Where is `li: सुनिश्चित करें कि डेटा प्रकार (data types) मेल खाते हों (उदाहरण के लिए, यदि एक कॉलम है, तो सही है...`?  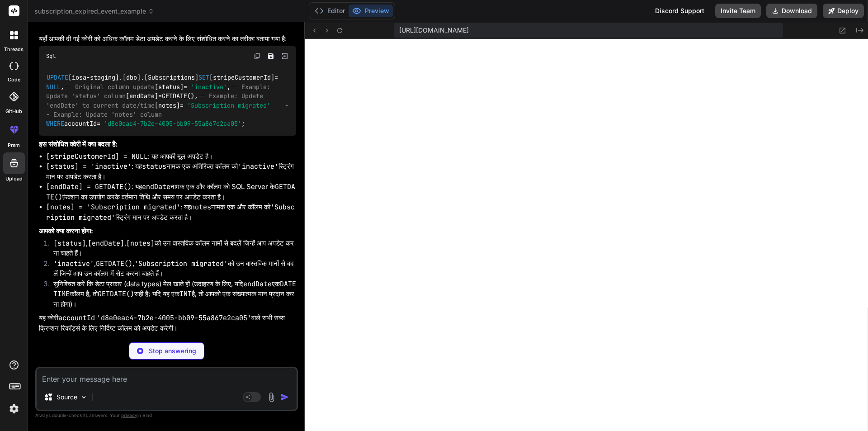 li: सुनिश्चित करें कि डेटा प्रकार (data types) मेल खाते हों (उदाहरण के लिए, यदि एक कॉलम है, तो सही है... is located at coordinates (171, 294).